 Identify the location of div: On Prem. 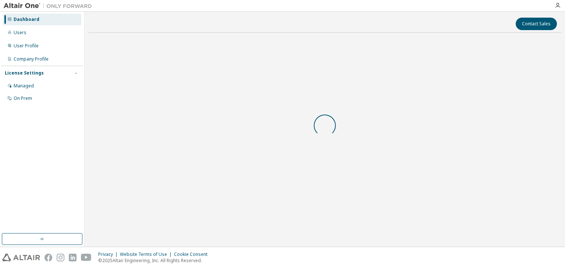
(23, 99).